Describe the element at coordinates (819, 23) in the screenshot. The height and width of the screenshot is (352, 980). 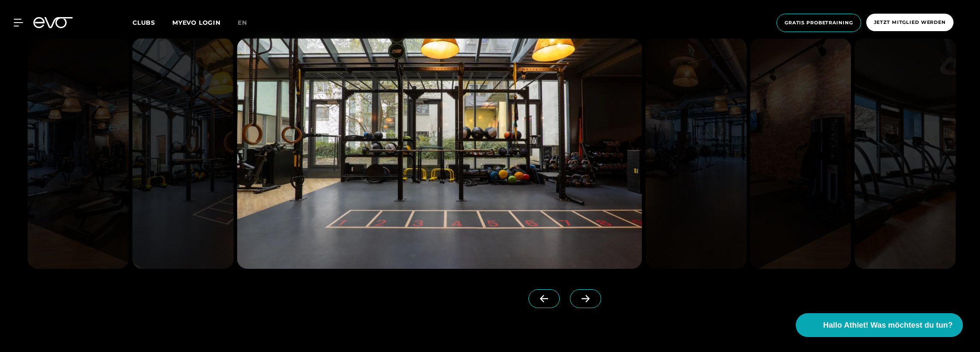
I see `a: Gratis Probetraining` at that location.